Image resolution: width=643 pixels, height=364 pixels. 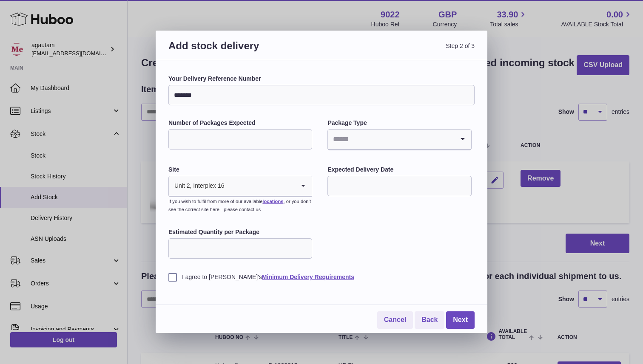 I want to click on a: Back, so click(x=429, y=320).